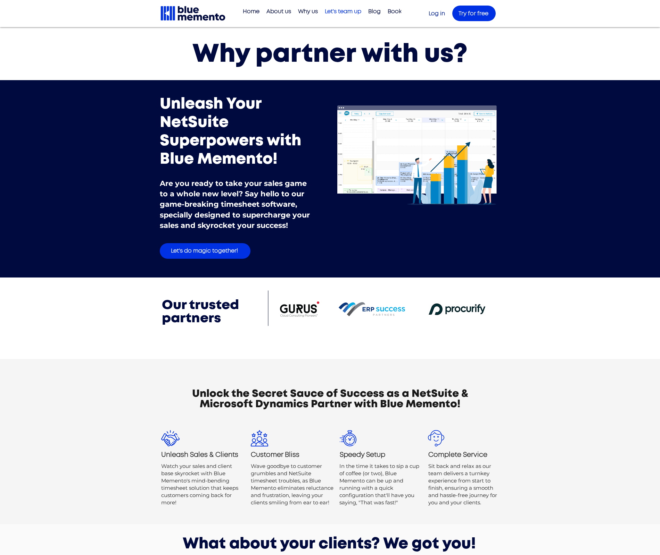 This screenshot has height=555, width=660. Describe the element at coordinates (417, 155) in the screenshot. I see `img: blue-memento-hero-img.png` at that location.